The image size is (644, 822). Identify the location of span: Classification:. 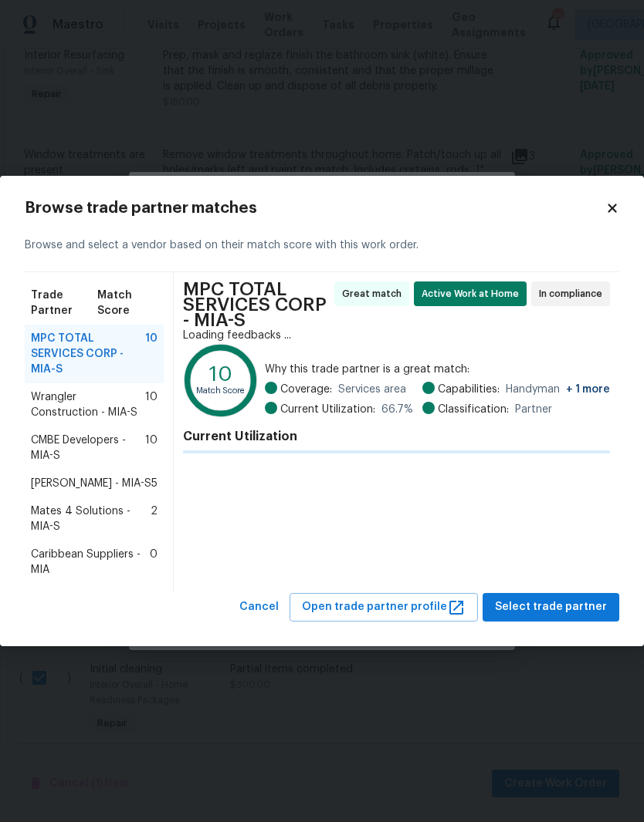
(473, 409).